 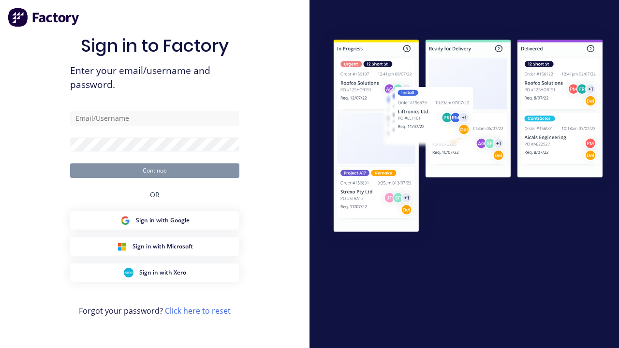 I want to click on button: Google Sign inSign in with Google, so click(x=155, y=220).